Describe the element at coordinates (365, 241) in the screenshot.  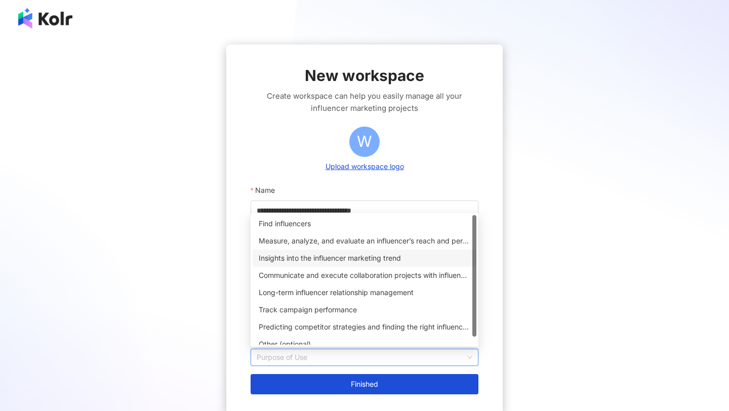
I see `div: Measure, analyze, and evaluate an influencer’s reach and performance on social media` at that location.